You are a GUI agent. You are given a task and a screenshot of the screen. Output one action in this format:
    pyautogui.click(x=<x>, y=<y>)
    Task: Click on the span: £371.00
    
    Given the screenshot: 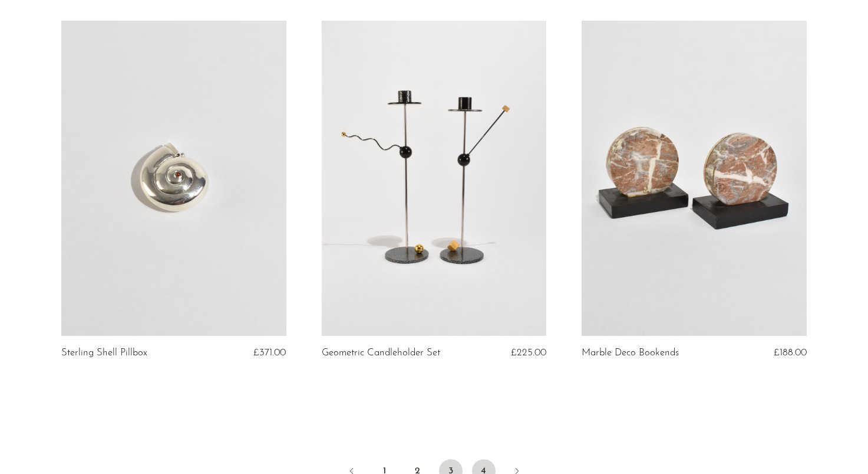 What is the action you would take?
    pyautogui.click(x=269, y=352)
    